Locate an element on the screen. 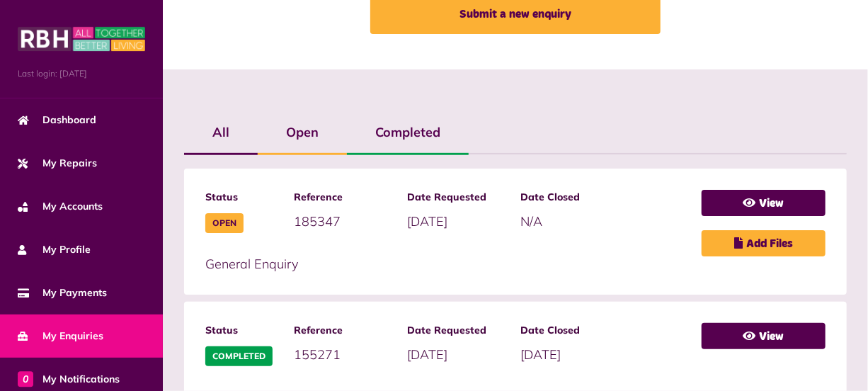 Image resolution: width=868 pixels, height=391 pixels. span: 0 is located at coordinates (25, 379).